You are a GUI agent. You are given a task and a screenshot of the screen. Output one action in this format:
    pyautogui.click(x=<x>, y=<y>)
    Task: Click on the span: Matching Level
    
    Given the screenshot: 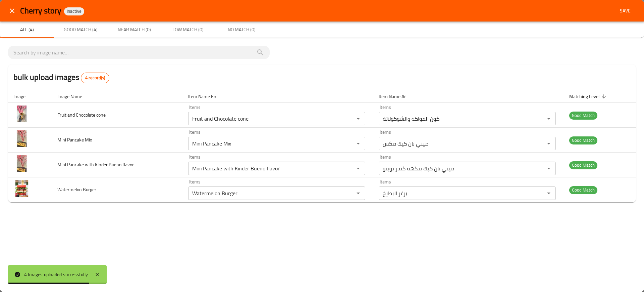 What is the action you would take?
    pyautogui.click(x=589, y=96)
    